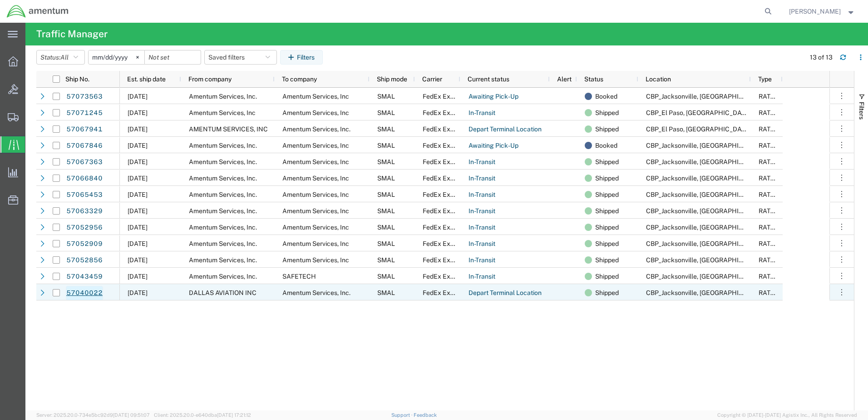  I want to click on button: Status:All, so click(61, 58).